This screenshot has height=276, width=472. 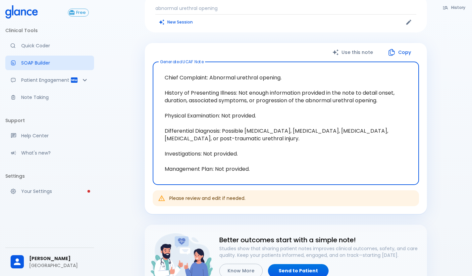 What do you see at coordinates (81, 13) in the screenshot?
I see `a: Click to view or change your subscription` at bounding box center [81, 13].